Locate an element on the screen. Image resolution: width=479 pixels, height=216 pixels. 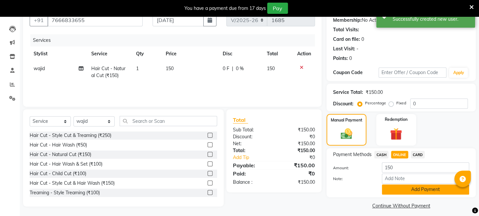
div: Service Total: is located at coordinates (348, 92).